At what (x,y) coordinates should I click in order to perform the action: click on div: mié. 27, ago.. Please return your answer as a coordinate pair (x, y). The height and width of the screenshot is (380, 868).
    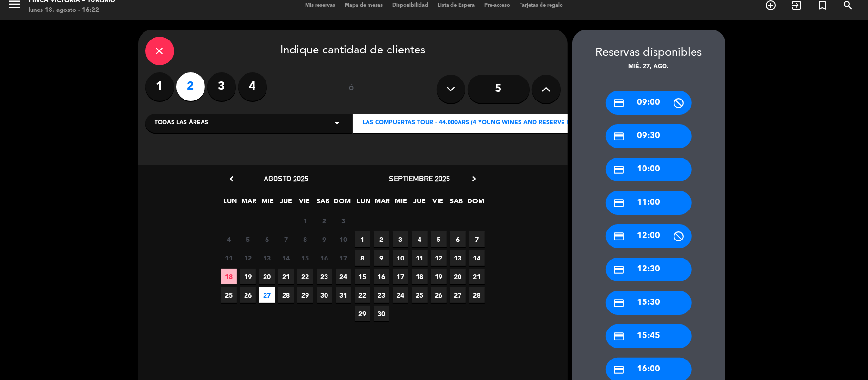
    Looking at the image, I should click on (649, 67).